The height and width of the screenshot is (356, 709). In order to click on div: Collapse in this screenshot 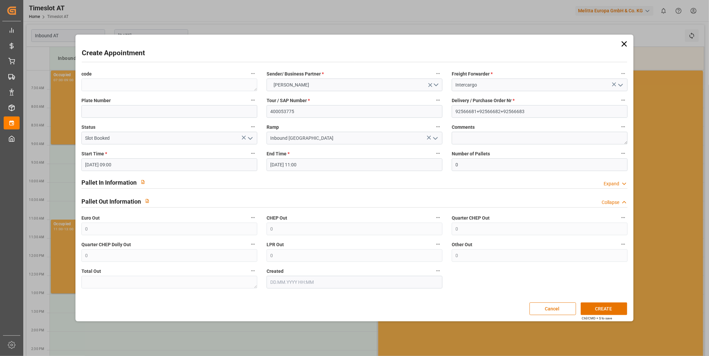, I will do `click(611, 202)`.